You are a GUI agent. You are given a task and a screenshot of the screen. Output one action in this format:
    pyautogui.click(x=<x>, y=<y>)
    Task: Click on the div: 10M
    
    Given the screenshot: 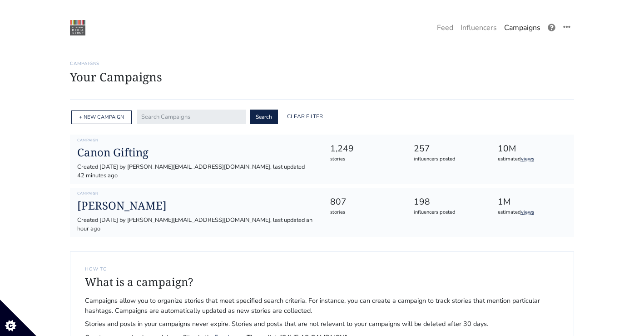 What is the action you would take?
    pyautogui.click(x=531, y=149)
    